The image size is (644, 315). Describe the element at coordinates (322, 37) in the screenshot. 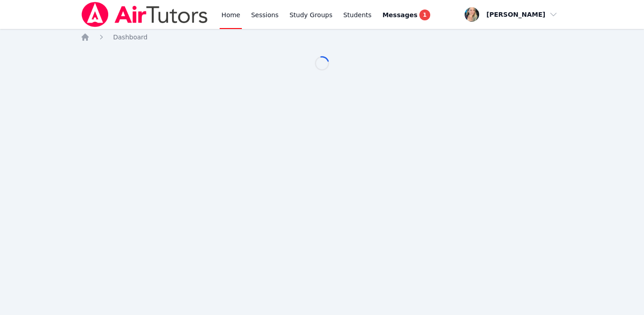

I see `nav: Breadcrumb` at that location.